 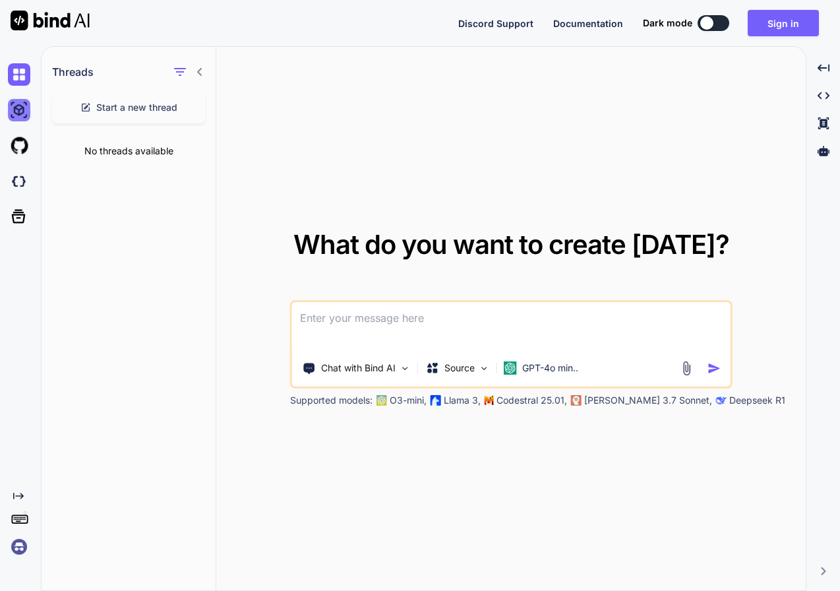 I want to click on span: Start a new thread, so click(x=136, y=107).